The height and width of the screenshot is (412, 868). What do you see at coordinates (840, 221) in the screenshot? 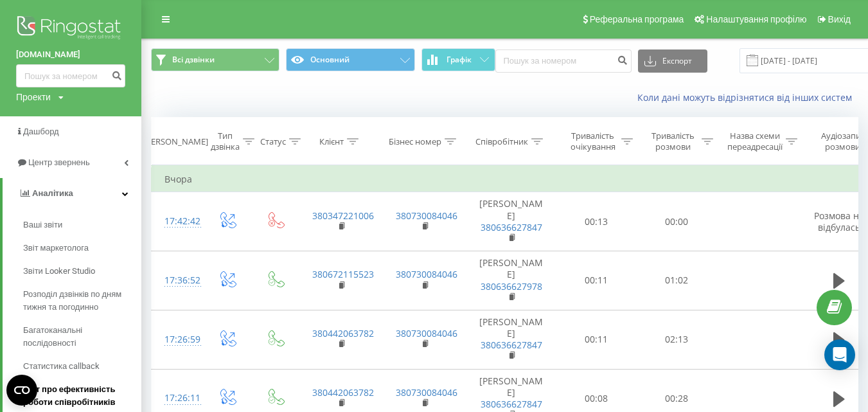
I see `span: Розмова не відбулась` at bounding box center [840, 221].